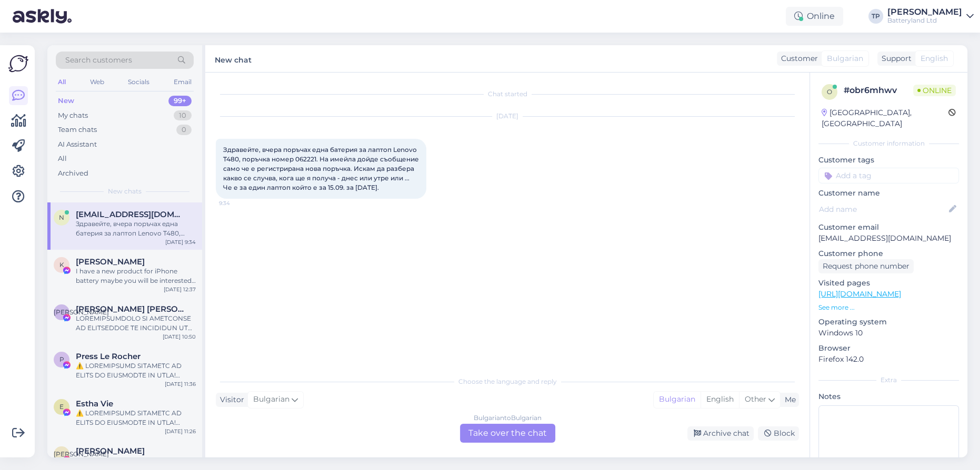 This screenshot has width=980, height=470. Describe the element at coordinates (888, 175) in the screenshot. I see `input: Add a tag` at that location.